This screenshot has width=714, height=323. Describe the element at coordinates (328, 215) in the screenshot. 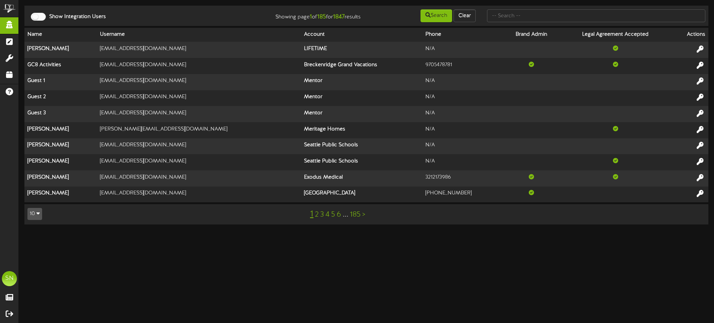

I see `a: 4` at that location.